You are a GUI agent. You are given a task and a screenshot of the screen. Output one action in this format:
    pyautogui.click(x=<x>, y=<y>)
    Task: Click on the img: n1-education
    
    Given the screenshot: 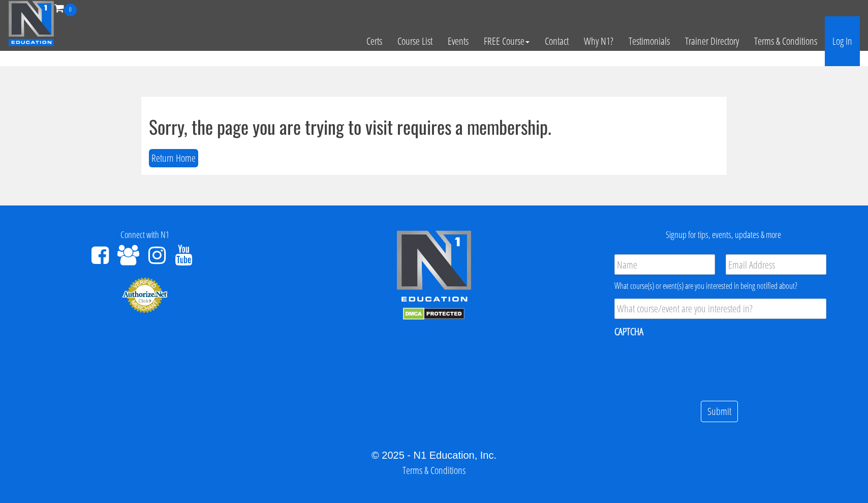 What is the action you would take?
    pyautogui.click(x=31, y=24)
    